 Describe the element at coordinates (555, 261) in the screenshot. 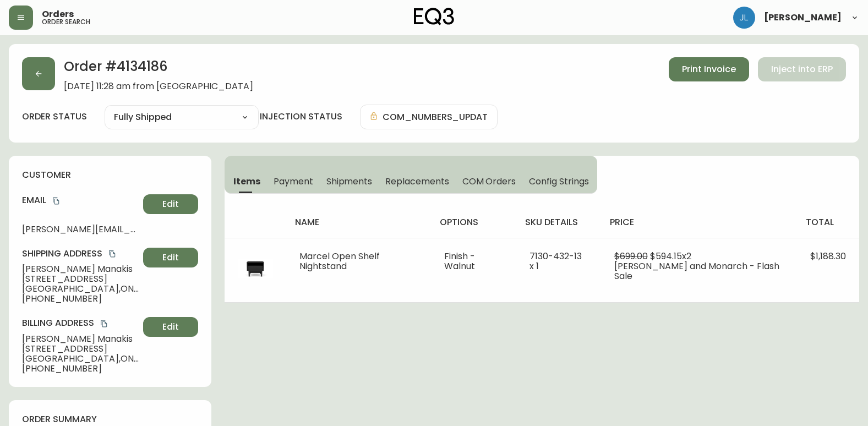

I see `span: 7130-432-13 x 1` at that location.